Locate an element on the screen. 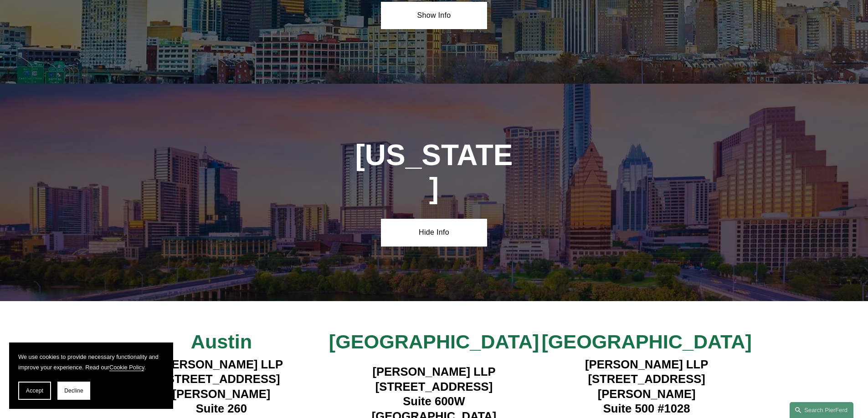  span: Austin is located at coordinates (221, 342).